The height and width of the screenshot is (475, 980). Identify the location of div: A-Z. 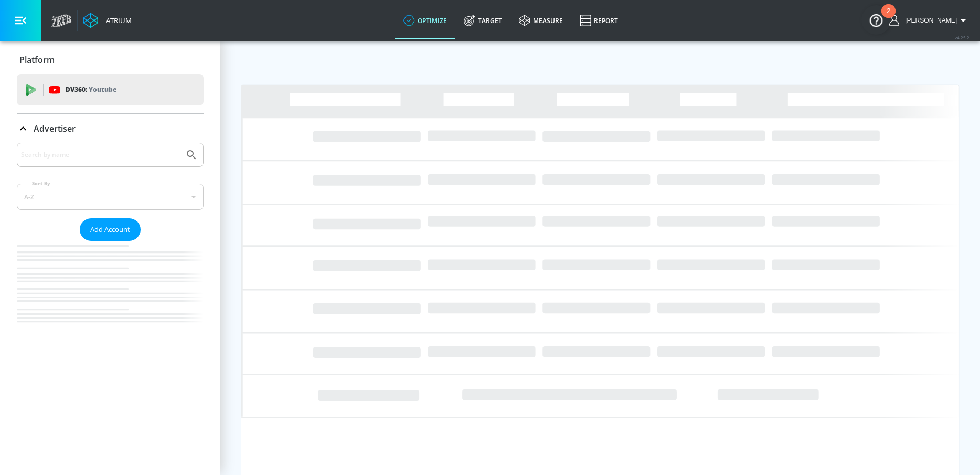
(110, 196).